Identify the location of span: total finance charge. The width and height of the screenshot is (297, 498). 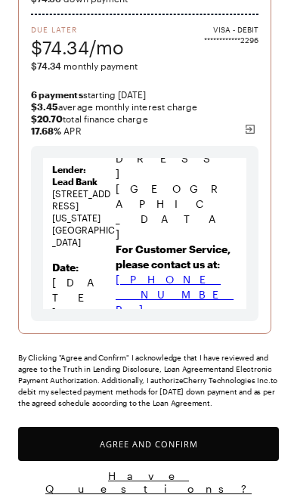
(144, 119).